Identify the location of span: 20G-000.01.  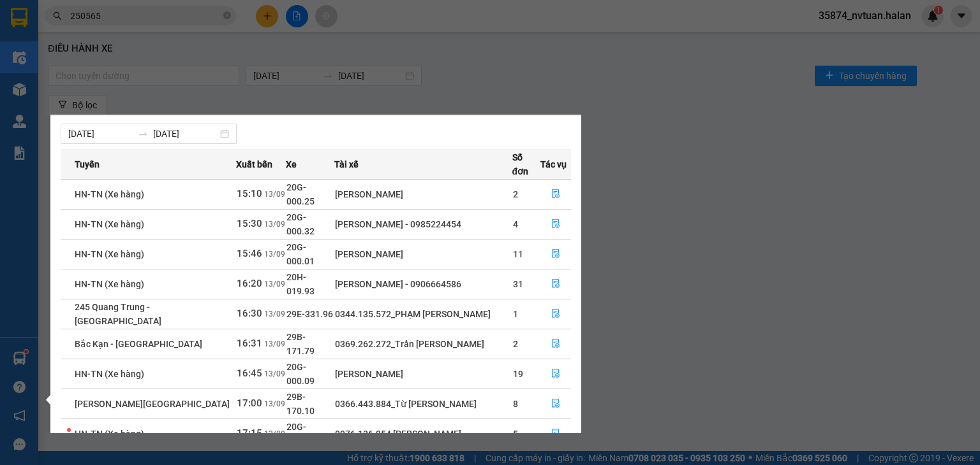
(300, 254).